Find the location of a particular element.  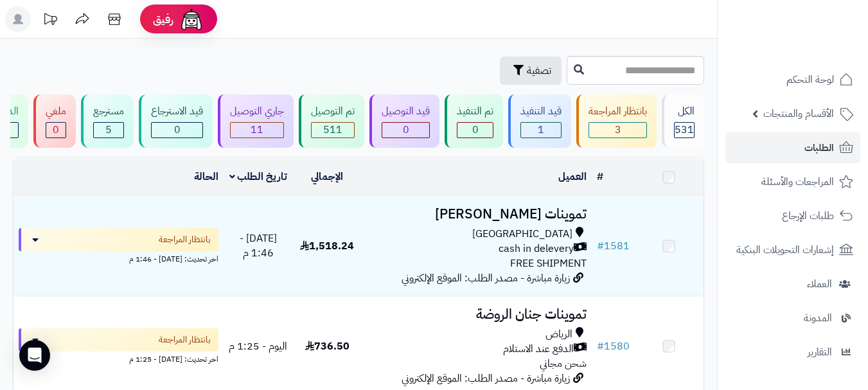

div: Open Intercom Messenger is located at coordinates (35, 355).